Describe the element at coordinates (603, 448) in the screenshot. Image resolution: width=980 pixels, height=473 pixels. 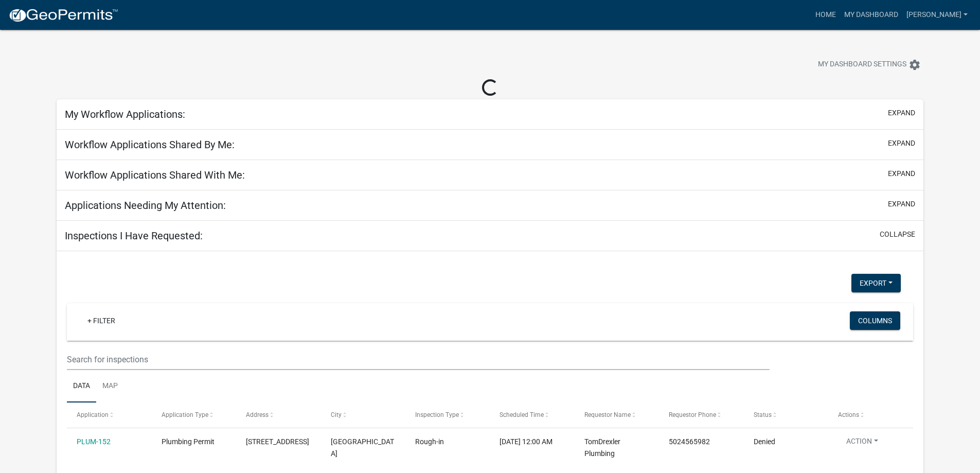
I see `span: TomDrexler Plumbing` at that location.